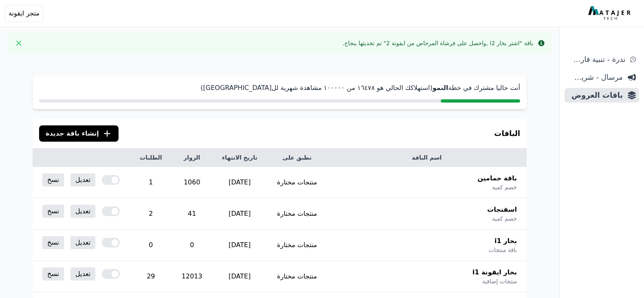 This screenshot has width=644, height=298. What do you see at coordinates (192, 276) in the screenshot?
I see `td: 12013` at bounding box center [192, 276].